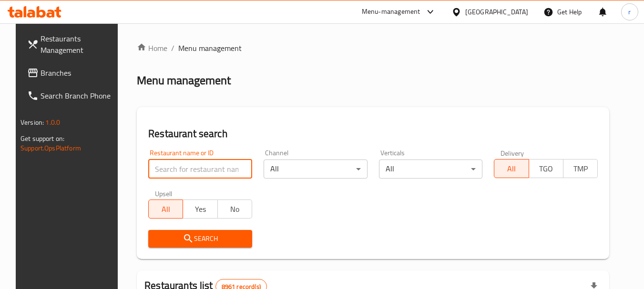 The width and height of the screenshot is (644, 289). I want to click on nav: breadcrumb, so click(373, 48).